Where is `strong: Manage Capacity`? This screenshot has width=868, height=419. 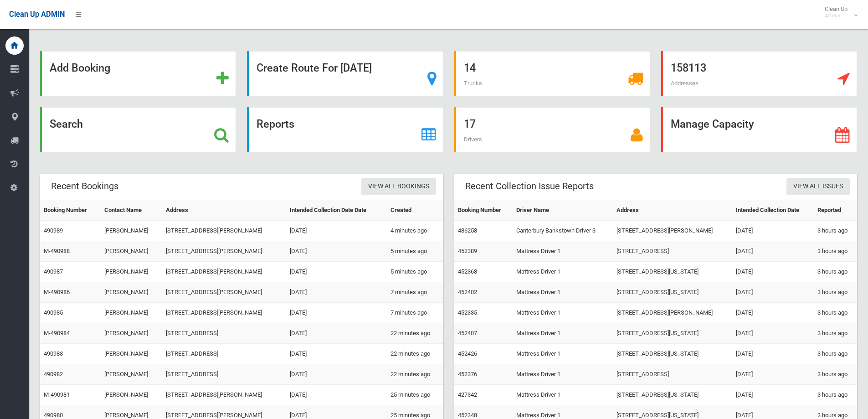
strong: Manage Capacity is located at coordinates (712, 124).